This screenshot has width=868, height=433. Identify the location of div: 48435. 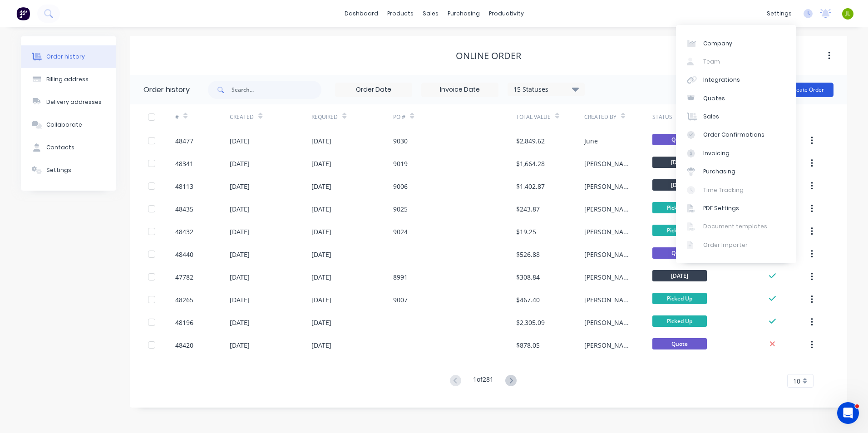
(185, 209).